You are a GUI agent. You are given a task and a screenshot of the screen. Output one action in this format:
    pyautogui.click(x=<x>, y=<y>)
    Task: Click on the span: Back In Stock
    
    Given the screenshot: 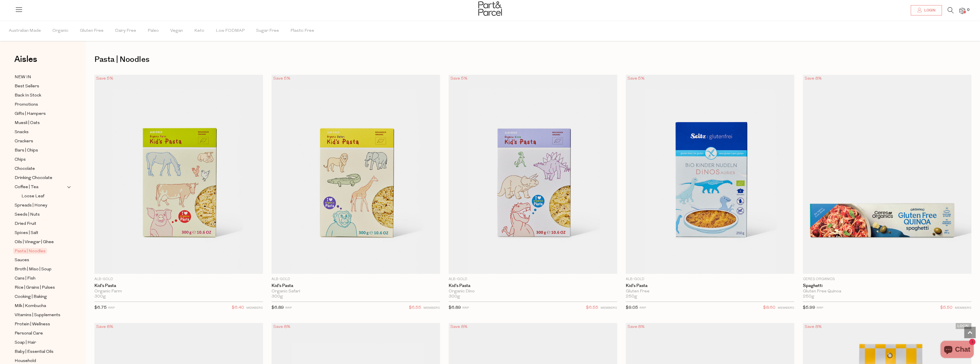 What is the action you would take?
    pyautogui.click(x=28, y=96)
    